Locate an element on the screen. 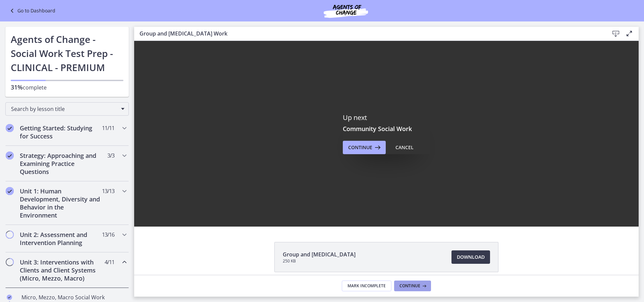 The height and width of the screenshot is (302, 644). p: Up next is located at coordinates (387, 117).